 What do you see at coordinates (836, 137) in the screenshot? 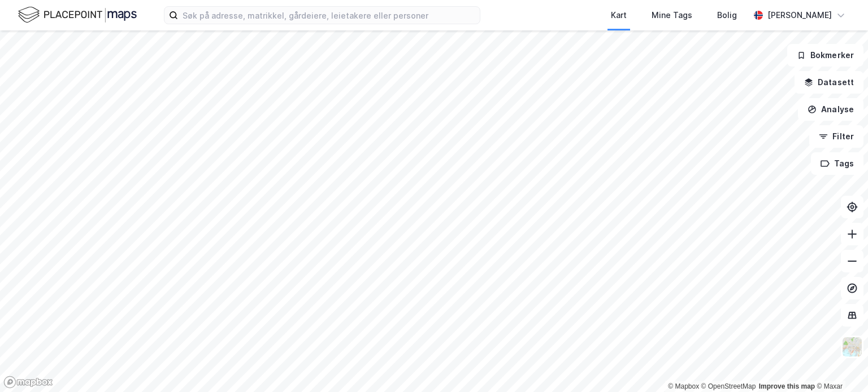
I see `button: Filter` at bounding box center [836, 137].